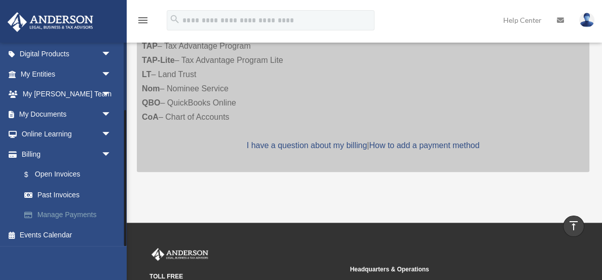 The height and width of the screenshot is (280, 602). What do you see at coordinates (70, 195) in the screenshot?
I see `a: Past Invoices` at bounding box center [70, 195].